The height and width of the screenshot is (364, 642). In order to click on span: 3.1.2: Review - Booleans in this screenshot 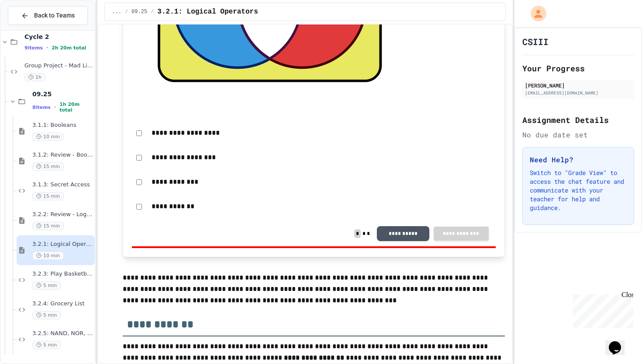, I will do `click(62, 155)`.